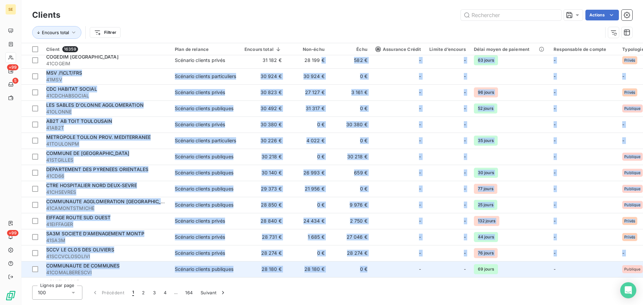  I want to click on td: 28 850 €, so click(263, 205).